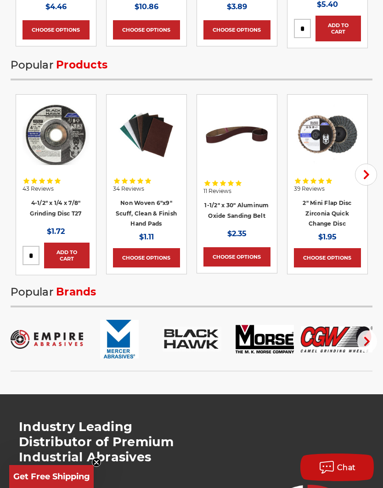 The width and height of the screenshot is (383, 488). What do you see at coordinates (38, 189) in the screenshot?
I see `span: 43 Reviews` at bounding box center [38, 189].